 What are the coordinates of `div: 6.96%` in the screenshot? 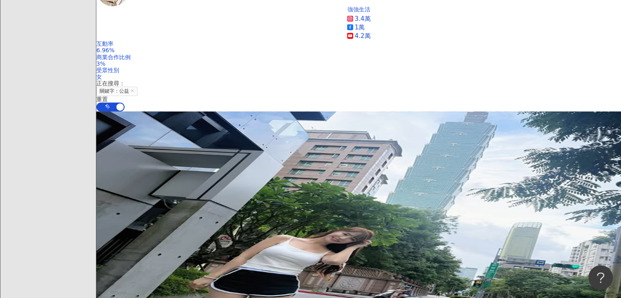 It's located at (359, 50).